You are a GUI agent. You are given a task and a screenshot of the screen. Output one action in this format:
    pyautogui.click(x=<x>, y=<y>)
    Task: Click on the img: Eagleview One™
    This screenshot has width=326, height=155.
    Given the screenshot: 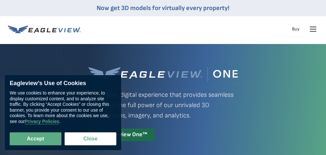 What is the action you would take?
    pyautogui.click(x=163, y=74)
    